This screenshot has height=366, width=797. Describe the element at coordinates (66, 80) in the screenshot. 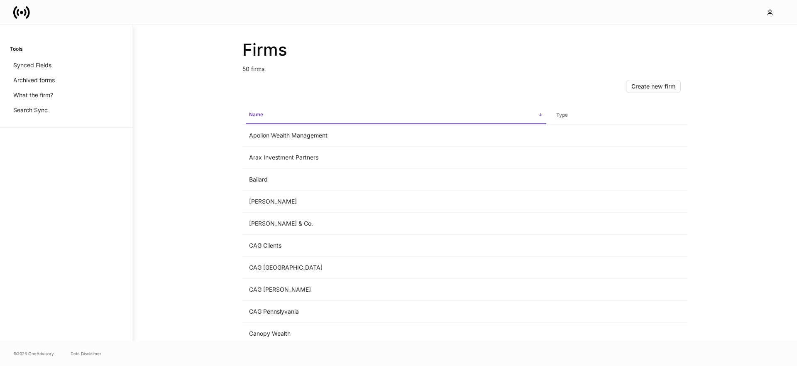

I see `a: Archived forms` at that location.